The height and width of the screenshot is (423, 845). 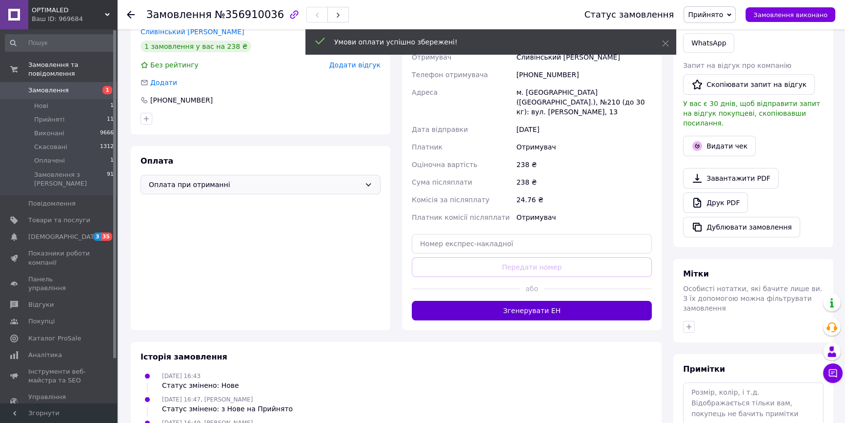 What do you see at coordinates (227, 408) in the screenshot?
I see `div: Статус змінено: з Нове на Прийнято` at bounding box center [227, 408].